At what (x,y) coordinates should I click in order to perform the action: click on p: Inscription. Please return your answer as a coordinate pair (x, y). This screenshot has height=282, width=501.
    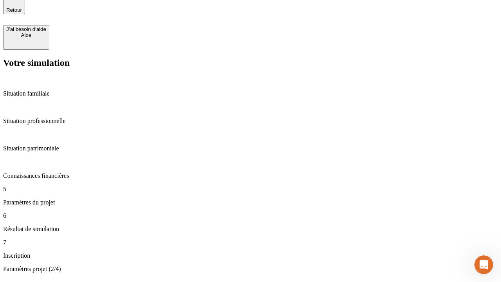
    Looking at the image, I should click on (250, 255).